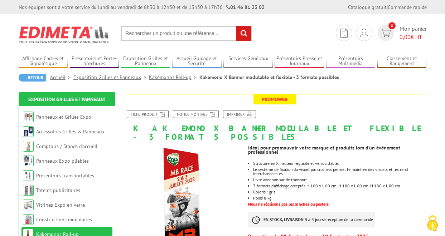 This screenshot has height=236, width=445. I want to click on img: Panneaux et Grilles Expo, so click(28, 117).